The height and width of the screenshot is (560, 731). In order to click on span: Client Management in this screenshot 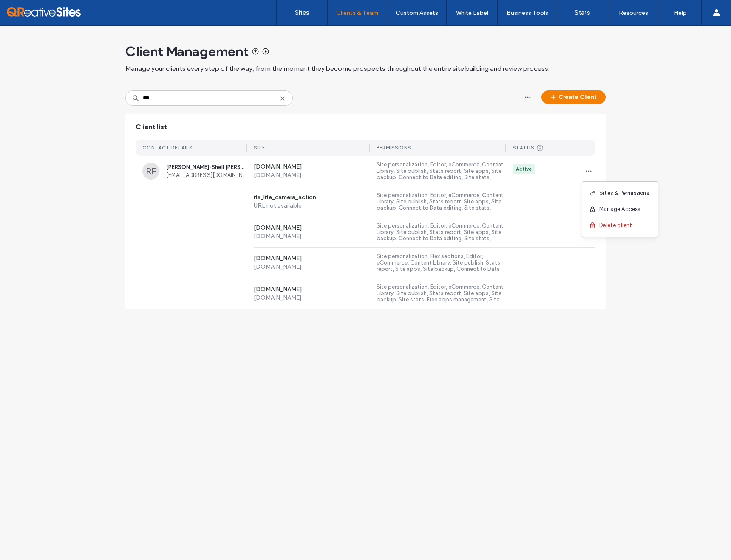, I will do `click(187, 52)`.